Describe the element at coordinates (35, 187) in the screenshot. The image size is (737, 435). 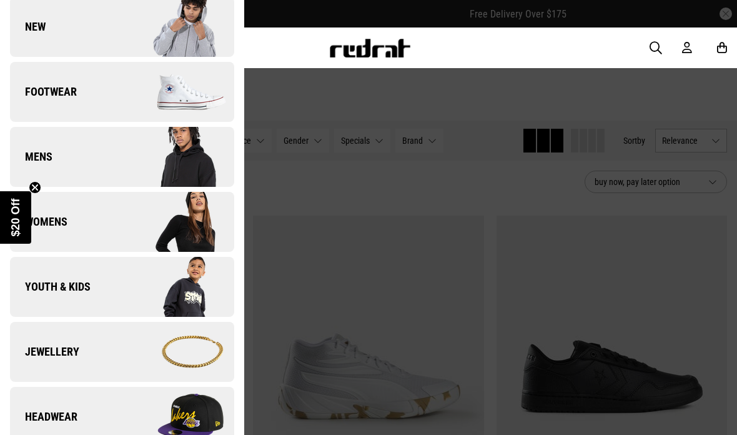
I see `button: Close teaser` at that location.